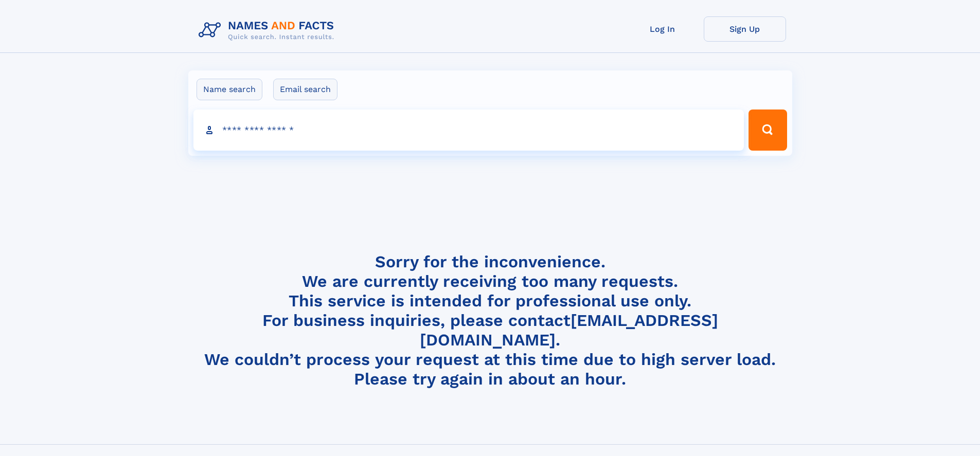  I want to click on a: Sign Up, so click(745, 29).